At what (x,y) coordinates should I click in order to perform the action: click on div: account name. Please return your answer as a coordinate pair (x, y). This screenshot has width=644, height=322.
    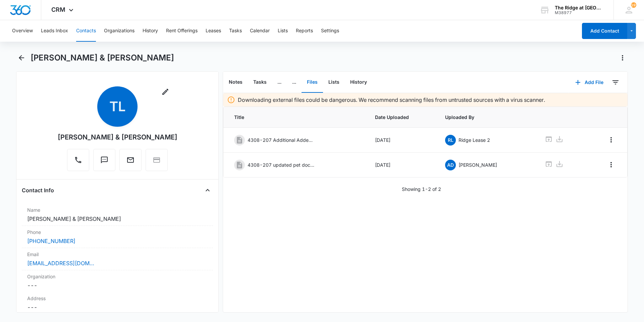
    Looking at the image, I should click on (579, 8).